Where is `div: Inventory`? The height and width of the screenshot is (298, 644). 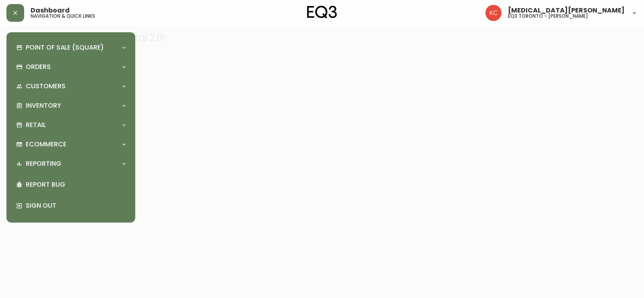
div: Inventory is located at coordinates (71, 105).